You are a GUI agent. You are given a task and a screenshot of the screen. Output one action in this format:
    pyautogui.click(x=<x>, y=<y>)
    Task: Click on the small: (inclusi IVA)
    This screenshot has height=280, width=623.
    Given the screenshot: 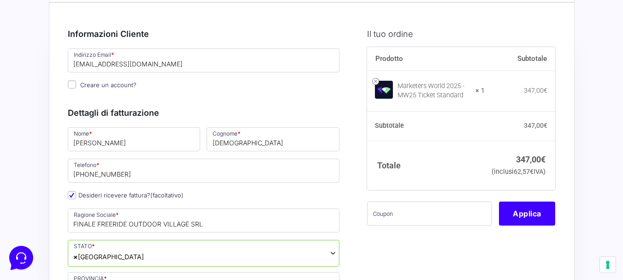 What is the action you would take?
    pyautogui.click(x=518, y=172)
    